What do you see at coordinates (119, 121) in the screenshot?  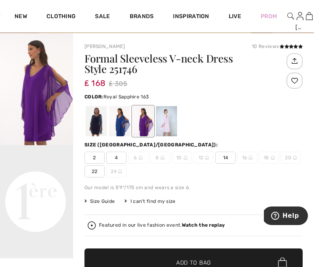 I see `div: Royal Sapphire 163` at bounding box center [119, 121].